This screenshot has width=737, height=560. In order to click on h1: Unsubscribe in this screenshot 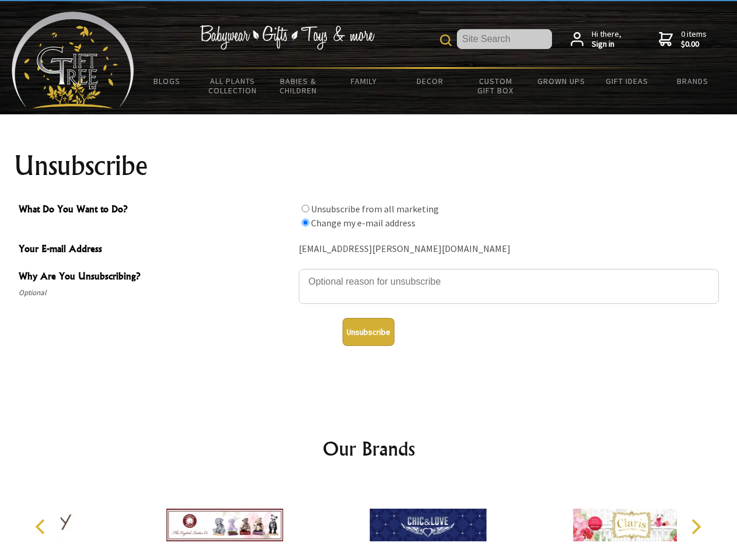, I will do `click(368, 165)`.